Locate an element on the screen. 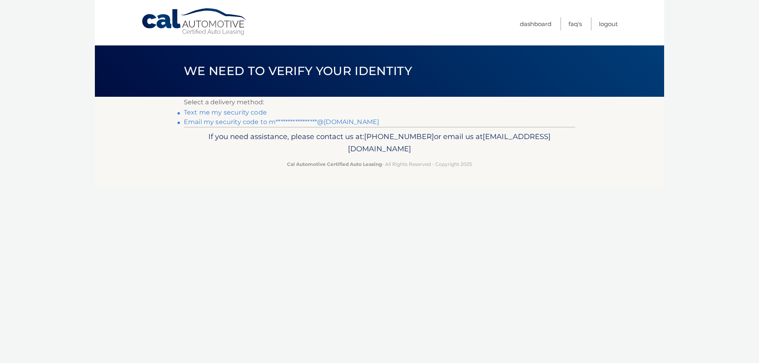 Image resolution: width=759 pixels, height=363 pixels. a: Text me my security code is located at coordinates (225, 112).